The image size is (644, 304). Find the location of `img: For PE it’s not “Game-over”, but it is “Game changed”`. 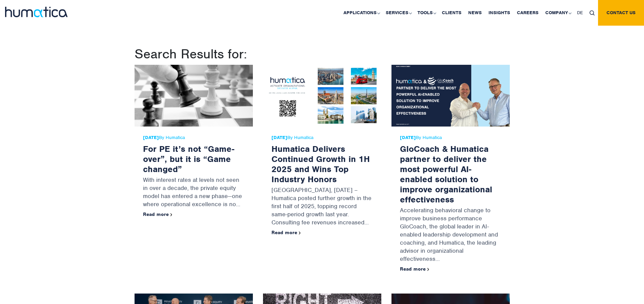

img: For PE it’s not “Game-over”, but it is “Game changed” is located at coordinates (194, 96).